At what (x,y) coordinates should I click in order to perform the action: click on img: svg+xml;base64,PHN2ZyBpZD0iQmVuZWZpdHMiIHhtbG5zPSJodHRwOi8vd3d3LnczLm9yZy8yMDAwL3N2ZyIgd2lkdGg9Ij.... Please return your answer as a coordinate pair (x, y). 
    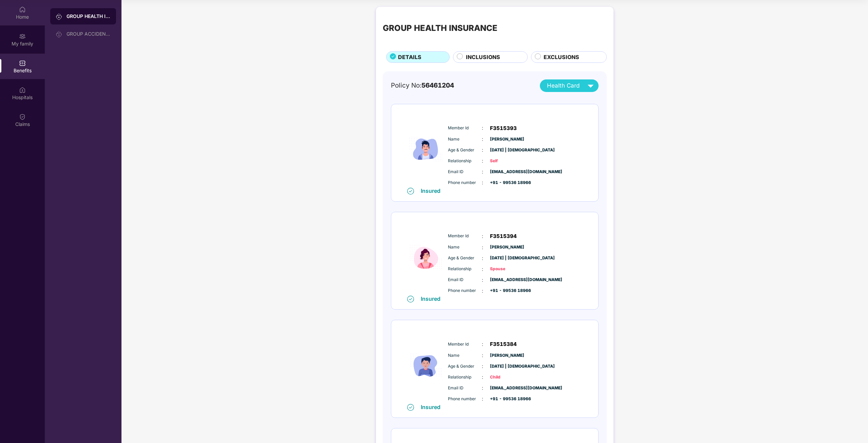
    Looking at the image, I should click on (22, 63).